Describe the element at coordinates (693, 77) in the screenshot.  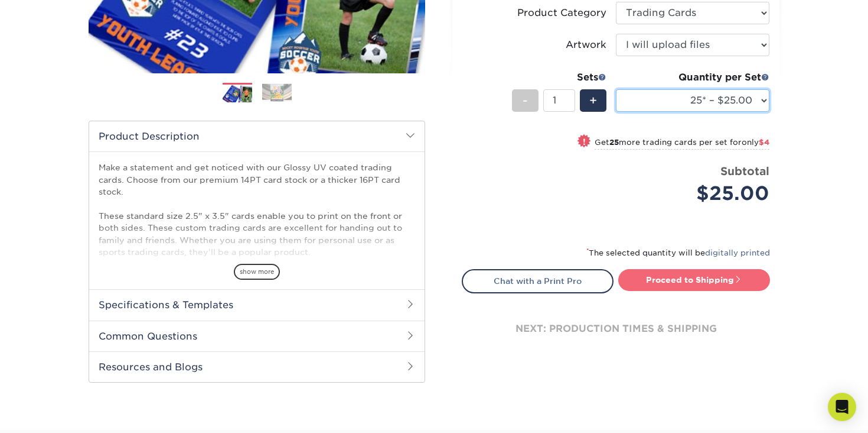
I see `div: Quantity per Set` at that location.